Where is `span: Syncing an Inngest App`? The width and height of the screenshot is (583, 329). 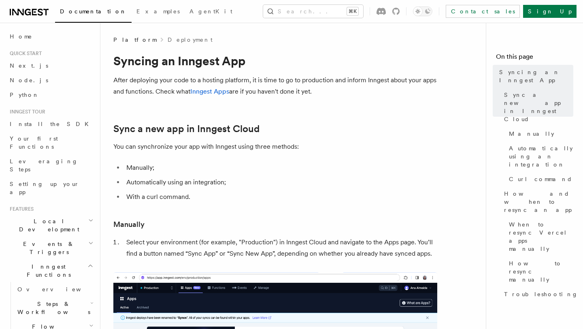
span: Syncing an Inngest App is located at coordinates (536, 76).